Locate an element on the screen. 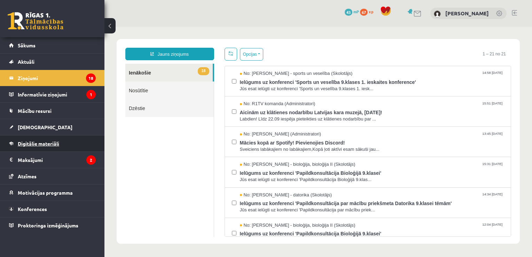 This screenshot has width=532, height=257. i: 2 is located at coordinates (91, 160).